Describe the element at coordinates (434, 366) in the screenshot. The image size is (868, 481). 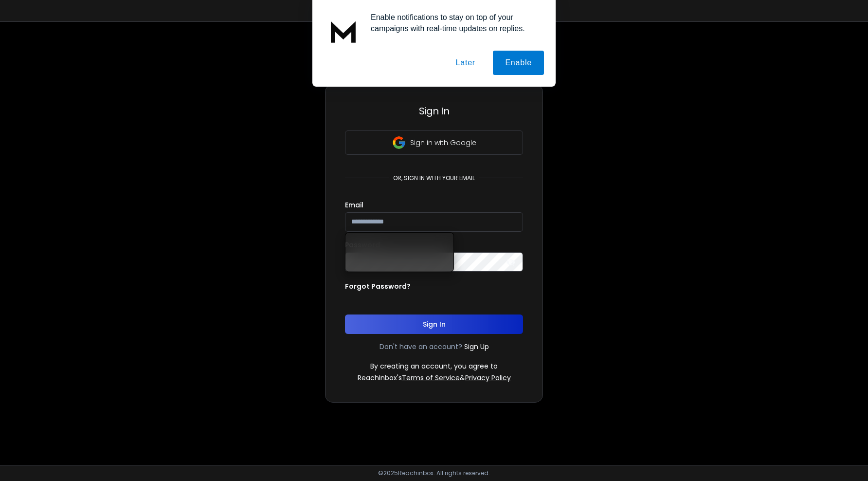
I see `p: By creating an account, you agree to` at that location.